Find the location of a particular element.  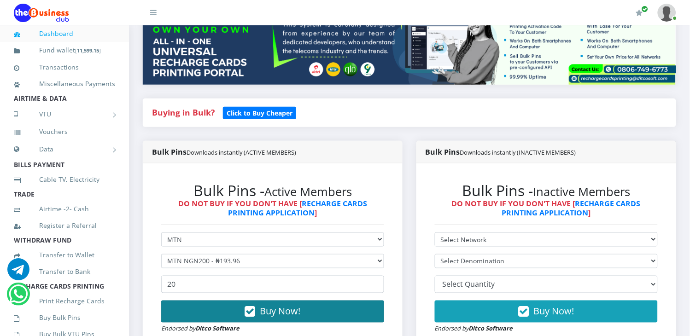

b: 11,599.15 is located at coordinates (88, 50).